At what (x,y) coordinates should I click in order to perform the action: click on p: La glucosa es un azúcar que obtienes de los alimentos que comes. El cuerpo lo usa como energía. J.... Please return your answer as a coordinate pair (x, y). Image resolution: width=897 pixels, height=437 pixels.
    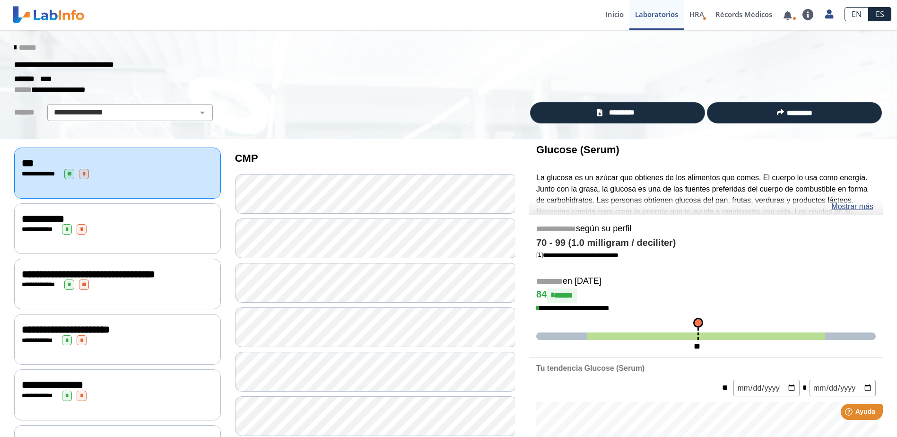
    Looking at the image, I should click on (706, 206).